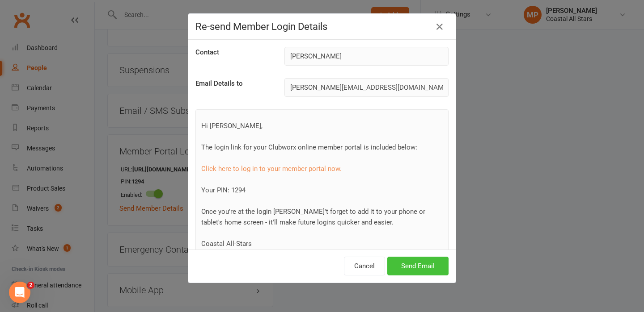  Describe the element at coordinates (207, 52) in the screenshot. I see `label: Contact` at that location.